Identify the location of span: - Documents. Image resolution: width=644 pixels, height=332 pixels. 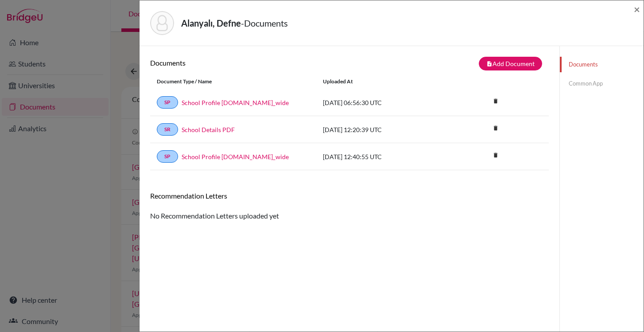
(264, 23).